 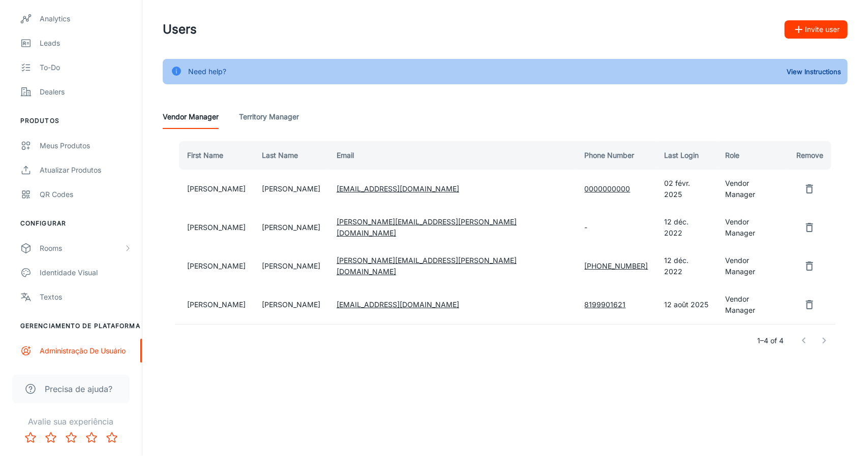 I want to click on th: Last Name, so click(x=291, y=155).